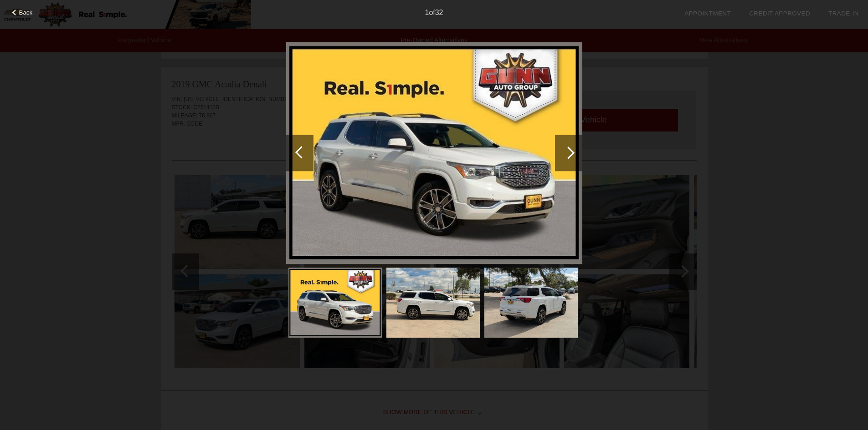 The image size is (868, 430). Describe the element at coordinates (427, 12) in the screenshot. I see `span: 1` at that location.